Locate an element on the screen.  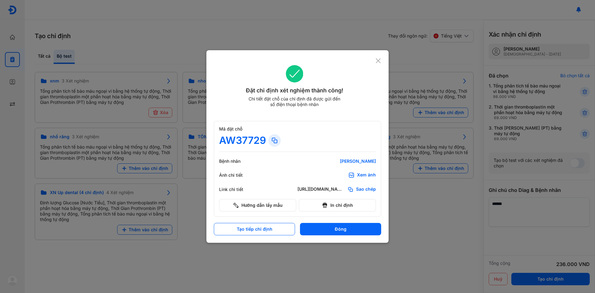
button: Đóng is located at coordinates (341, 229).